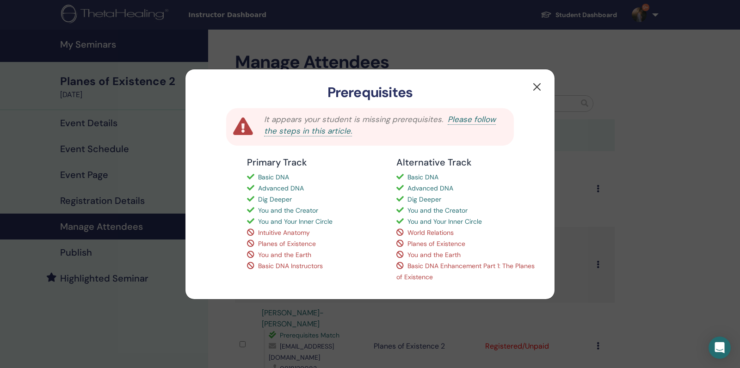  I want to click on span: It appears your student is missing prerequisites., so click(353, 119).